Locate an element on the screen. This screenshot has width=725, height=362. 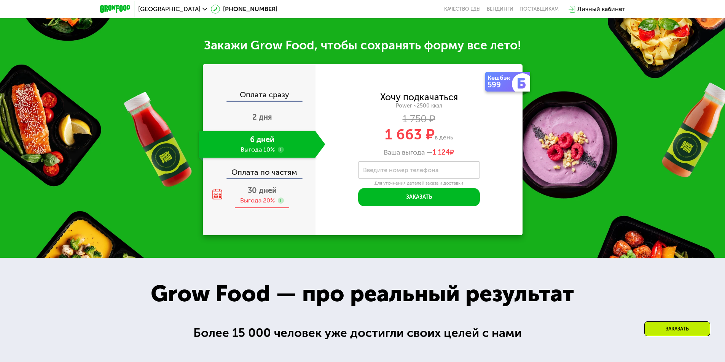
div: Более 15 000 человек уже достигли своих целей с нами is located at coordinates (362, 333).